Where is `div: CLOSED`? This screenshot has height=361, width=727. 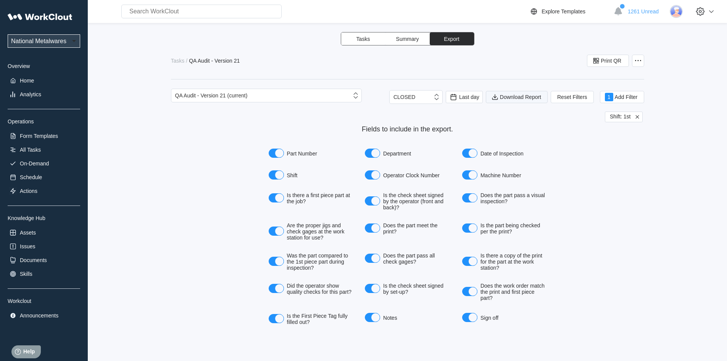
div: CLOSED is located at coordinates (405, 97).